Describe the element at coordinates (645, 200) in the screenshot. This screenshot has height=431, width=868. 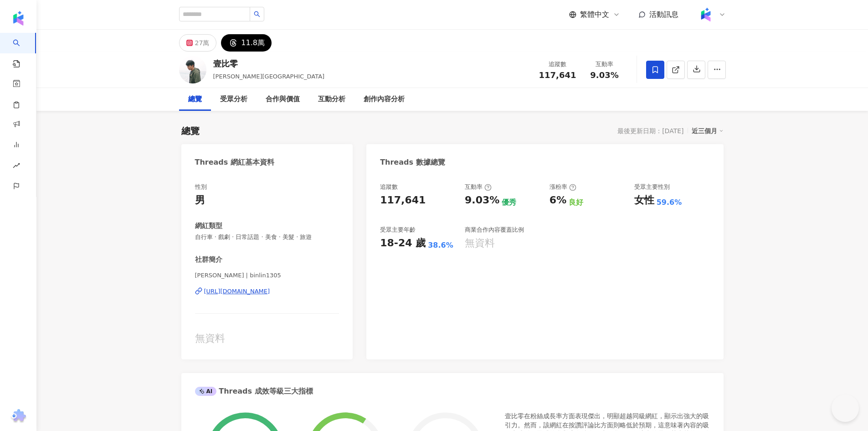
I see `div: 女性` at that location.